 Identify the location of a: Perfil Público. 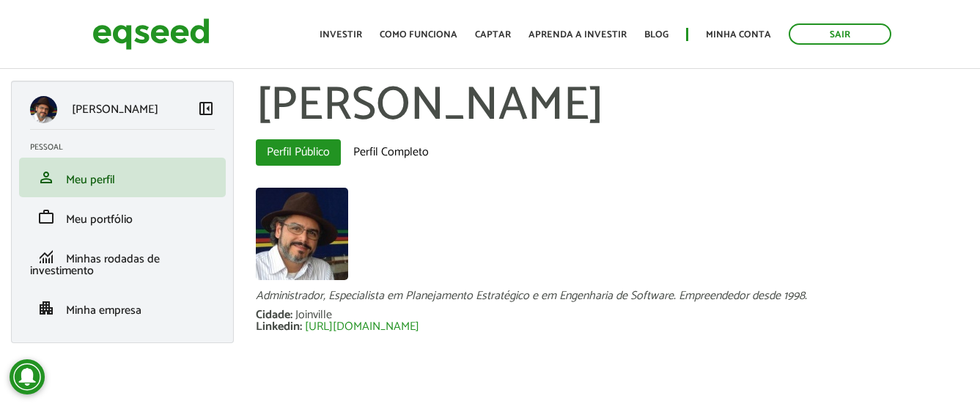
(298, 152).